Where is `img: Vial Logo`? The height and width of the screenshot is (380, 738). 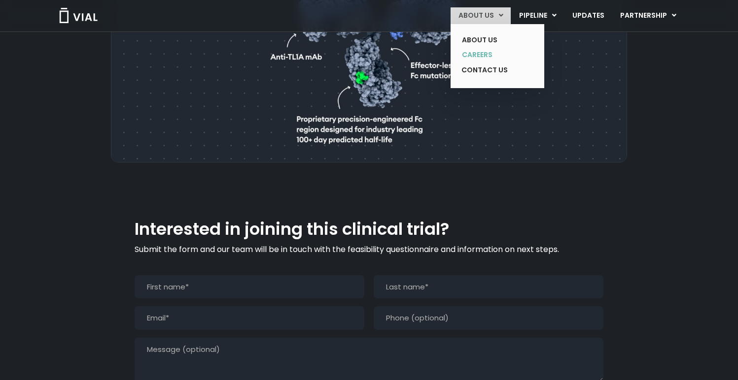 img: Vial Logo is located at coordinates (78, 15).